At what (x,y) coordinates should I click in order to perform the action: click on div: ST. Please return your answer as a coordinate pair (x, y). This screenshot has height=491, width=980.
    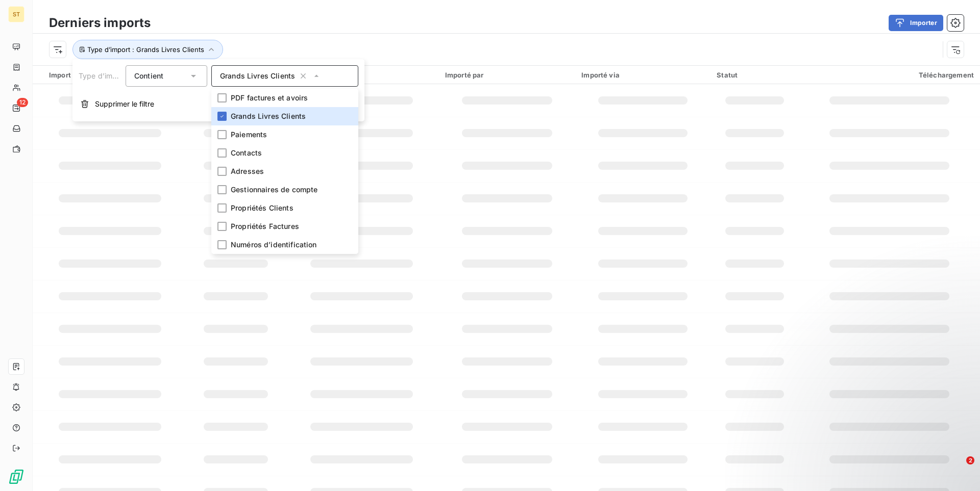
    Looking at the image, I should click on (16, 14).